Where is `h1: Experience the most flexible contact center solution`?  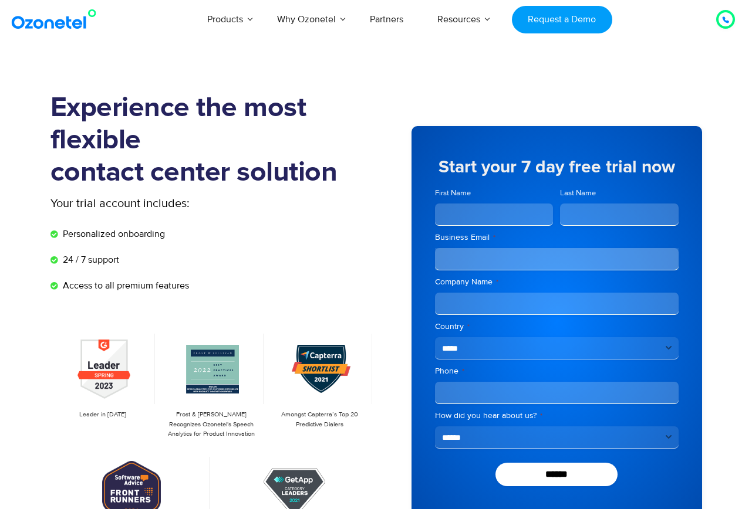
h1: Experience the most flexible contact center solution is located at coordinates (213, 140).